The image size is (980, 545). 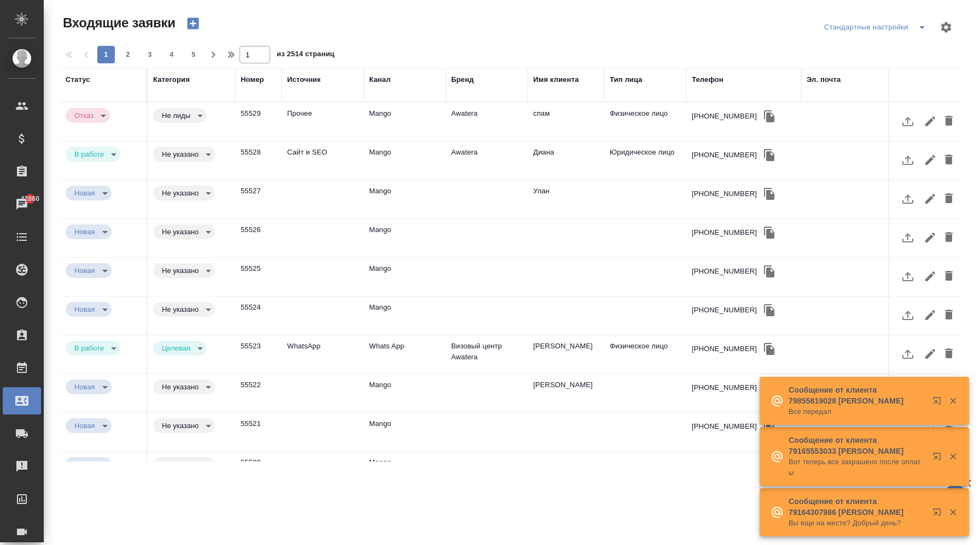 What do you see at coordinates (708, 80) in the screenshot?
I see `div: Телефон` at bounding box center [708, 80].